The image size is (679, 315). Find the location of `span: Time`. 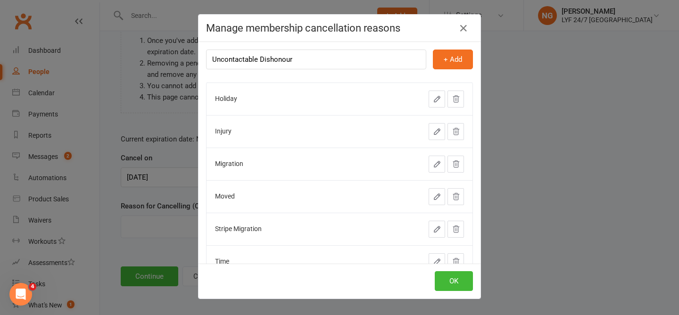

span: Time is located at coordinates (222, 261).